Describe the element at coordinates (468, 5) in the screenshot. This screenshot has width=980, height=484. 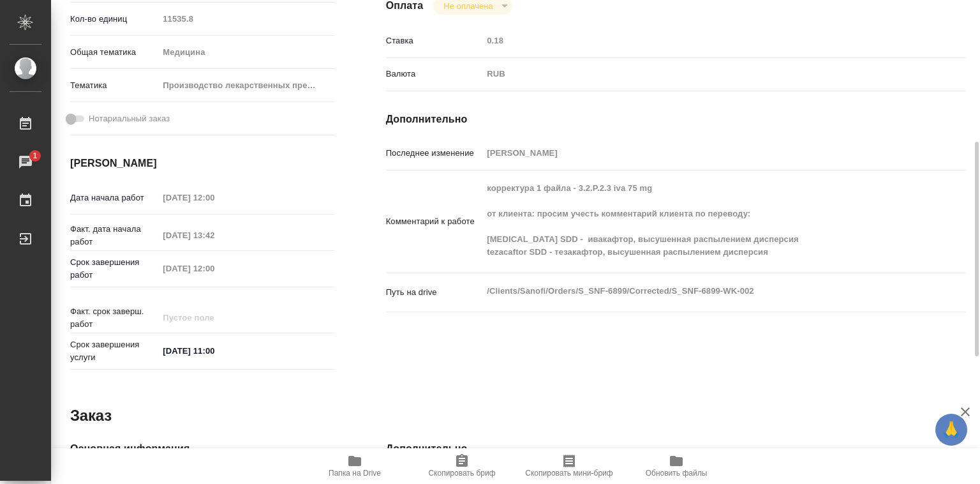
I see `button: Не оплачена` at that location.